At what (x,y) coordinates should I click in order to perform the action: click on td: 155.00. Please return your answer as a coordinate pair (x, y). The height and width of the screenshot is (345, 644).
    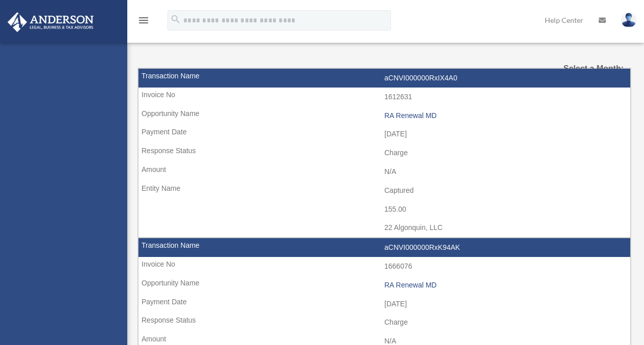
    Looking at the image, I should click on (385, 210).